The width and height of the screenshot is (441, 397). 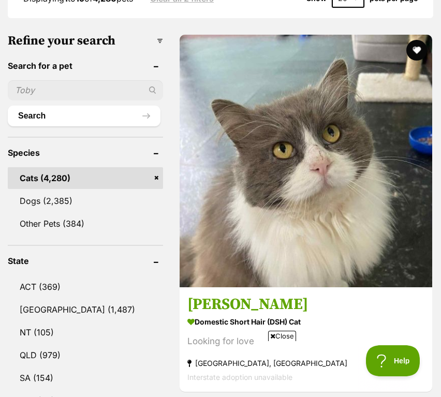 I want to click on span: Close, so click(x=282, y=336).